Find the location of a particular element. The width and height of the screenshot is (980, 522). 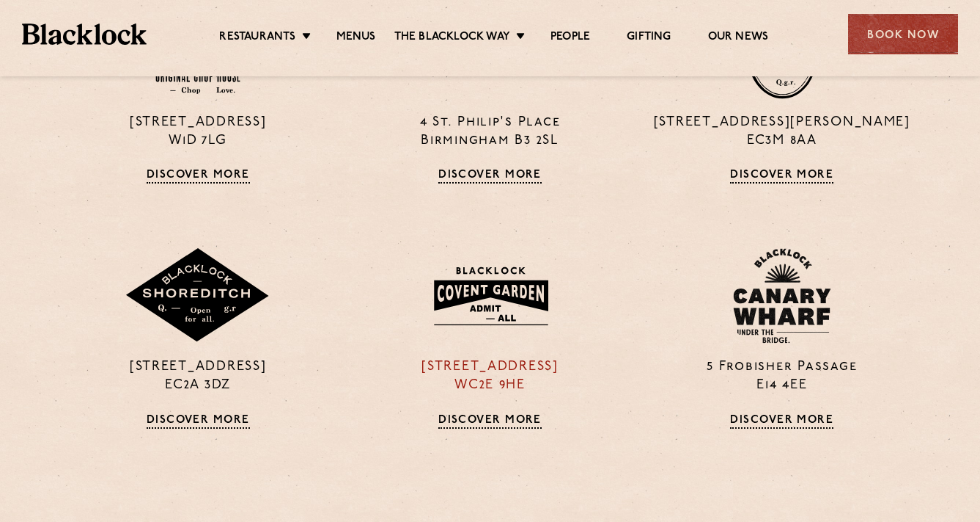

img: BL_CW_Logo_Website.svg is located at coordinates (782, 296).